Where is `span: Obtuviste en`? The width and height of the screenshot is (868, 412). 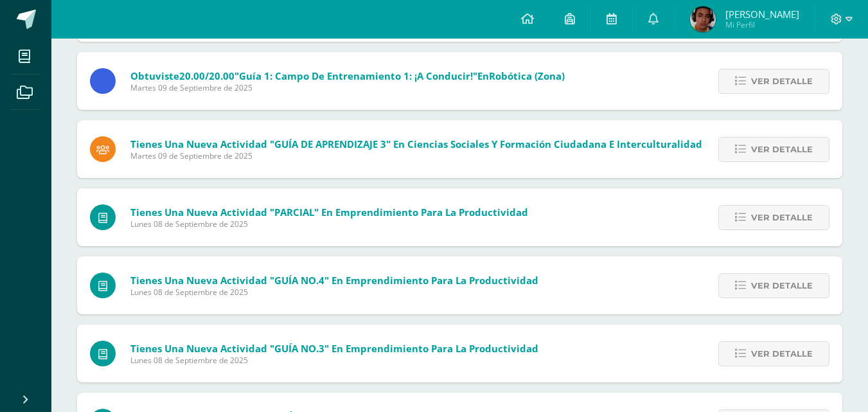 span: Obtuviste en is located at coordinates (348, 76).